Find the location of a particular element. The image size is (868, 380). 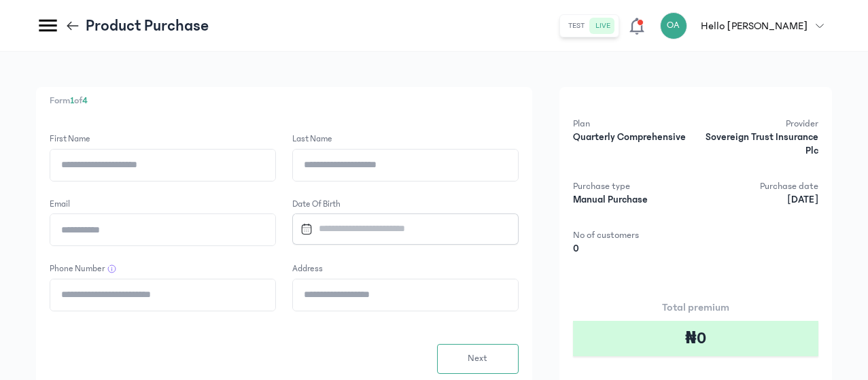

span: 4 is located at coordinates (85, 101).